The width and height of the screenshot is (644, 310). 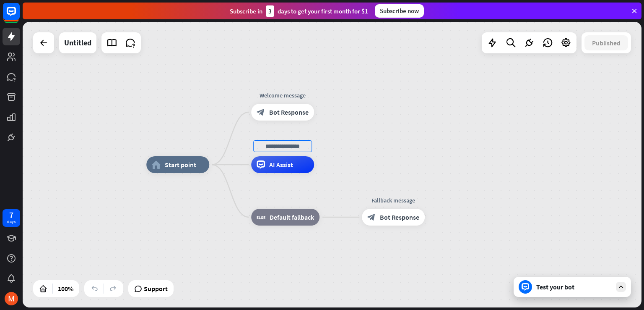 What do you see at coordinates (574, 287) in the screenshot?
I see `div: Test your bot` at bounding box center [574, 287].